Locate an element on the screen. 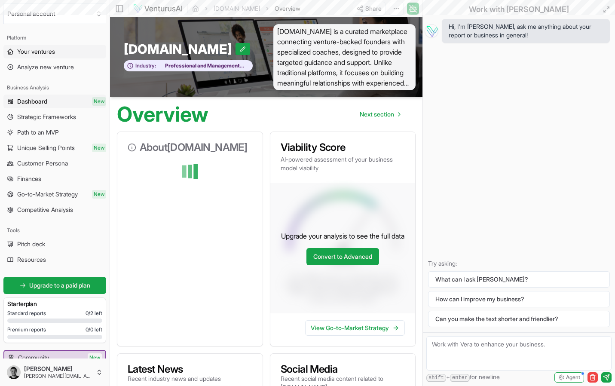 This screenshot has height=386, width=615. span: Pitch deck is located at coordinates (31, 244).